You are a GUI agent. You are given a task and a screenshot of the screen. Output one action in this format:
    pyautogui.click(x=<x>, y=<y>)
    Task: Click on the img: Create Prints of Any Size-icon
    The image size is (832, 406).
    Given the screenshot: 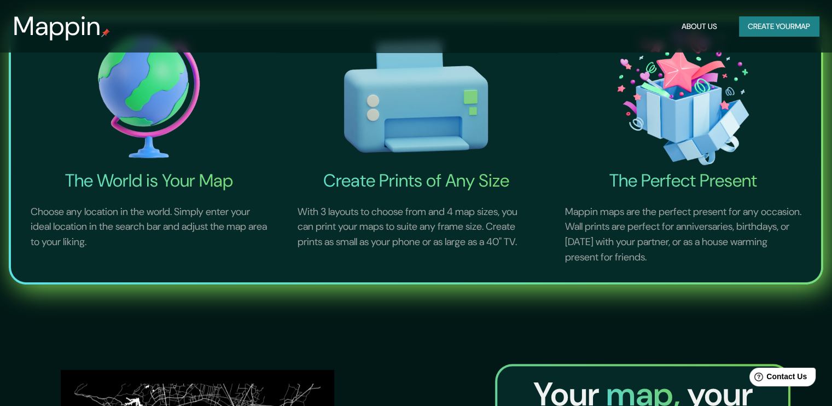 What is the action you would take?
    pyautogui.click(x=416, y=97)
    